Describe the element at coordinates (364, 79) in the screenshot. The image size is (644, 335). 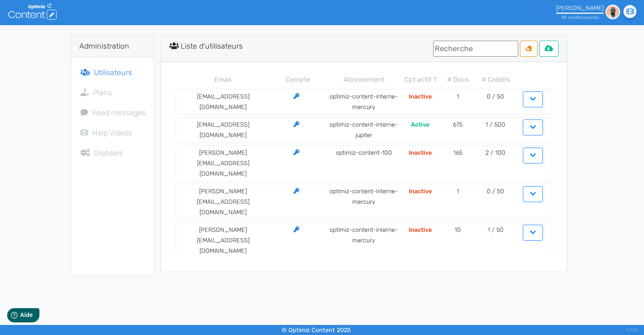
I see `th: Abonnement` at that location.